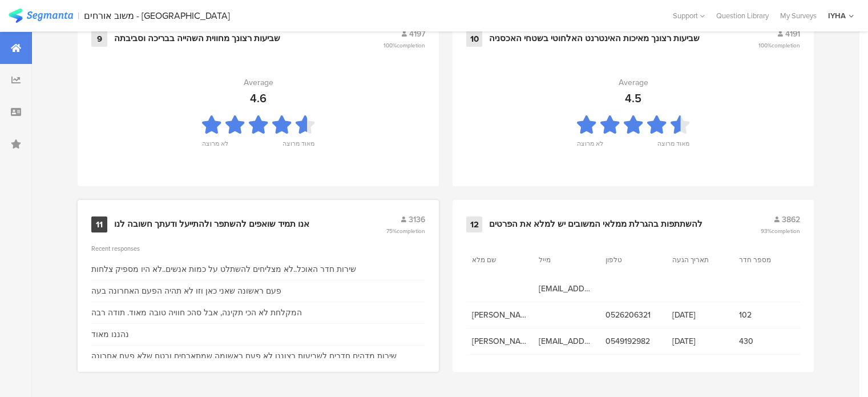 The width and height of the screenshot is (868, 397). I want to click on div: IYHA, so click(837, 16).